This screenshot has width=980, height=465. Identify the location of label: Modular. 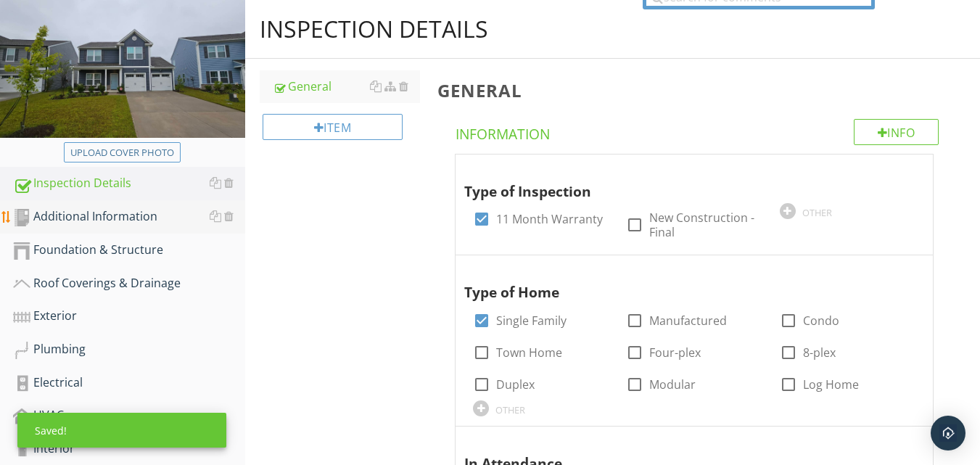
(672, 384).